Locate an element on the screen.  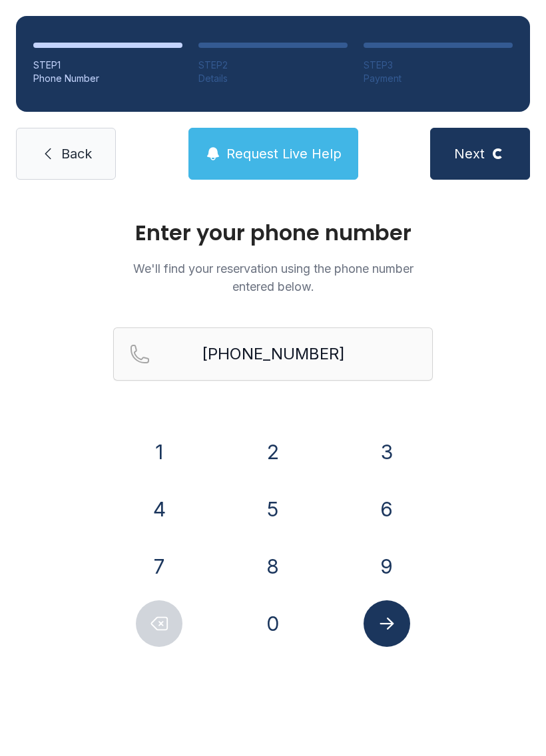
button: 7 is located at coordinates (159, 567).